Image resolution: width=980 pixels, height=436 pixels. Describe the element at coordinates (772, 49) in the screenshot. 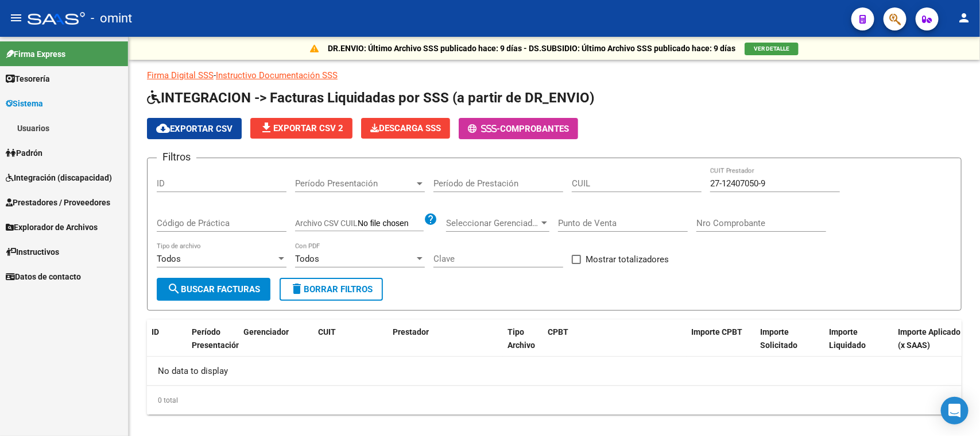

I see `button: VER DETALLE` at that location.